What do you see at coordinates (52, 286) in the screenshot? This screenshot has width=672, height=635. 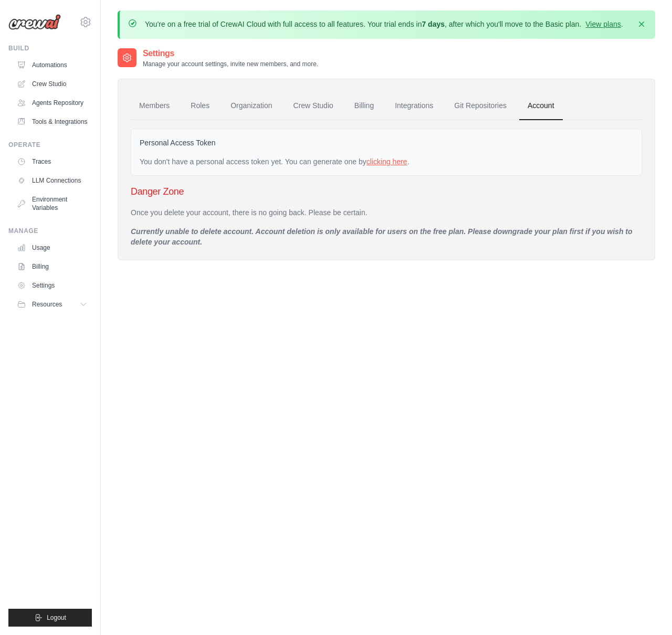 I see `a: Settings` at bounding box center [52, 286].